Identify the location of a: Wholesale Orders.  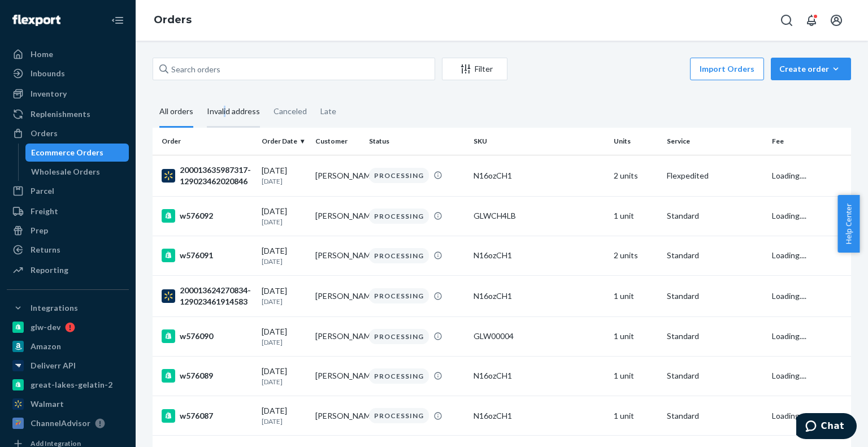
(78, 172).